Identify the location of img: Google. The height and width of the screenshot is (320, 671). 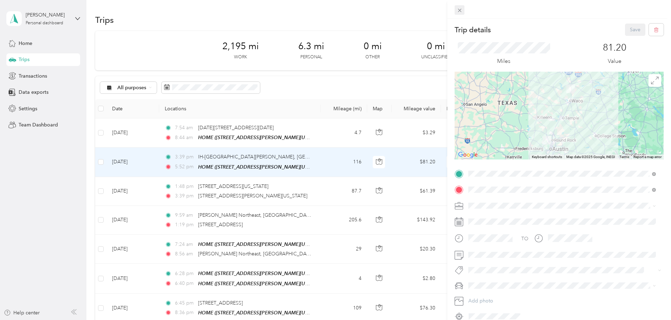
(468, 155).